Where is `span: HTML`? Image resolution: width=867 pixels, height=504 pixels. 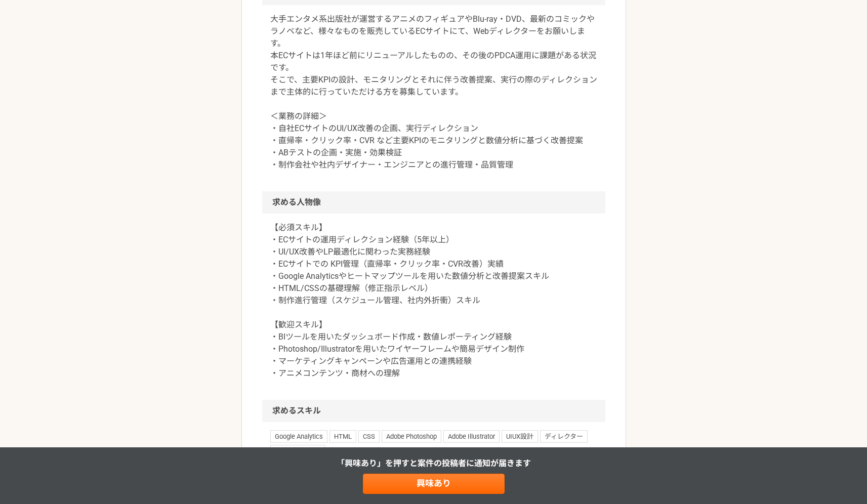
span: HTML is located at coordinates (343, 436).